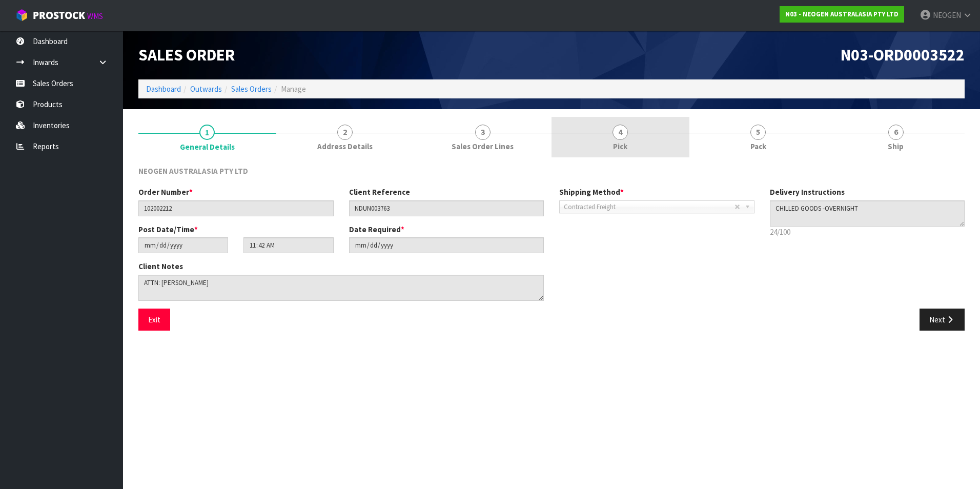  What do you see at coordinates (379, 191) in the screenshot?
I see `label: Client Reference` at bounding box center [379, 191].